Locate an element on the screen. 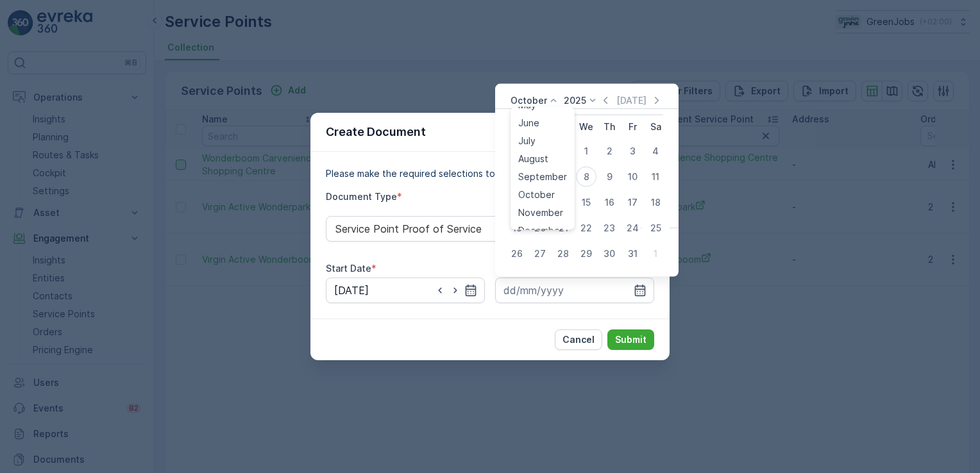 The height and width of the screenshot is (473, 980). div: 17 is located at coordinates (633, 203).